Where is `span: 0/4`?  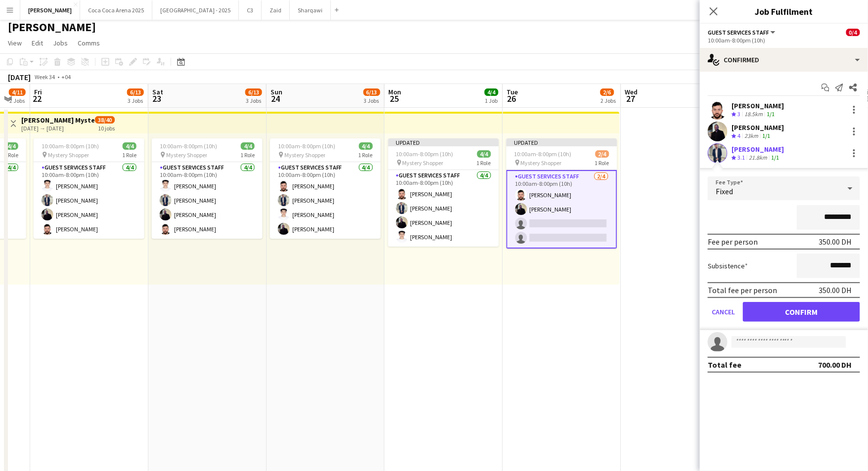
span: 0/4 is located at coordinates (853, 32).